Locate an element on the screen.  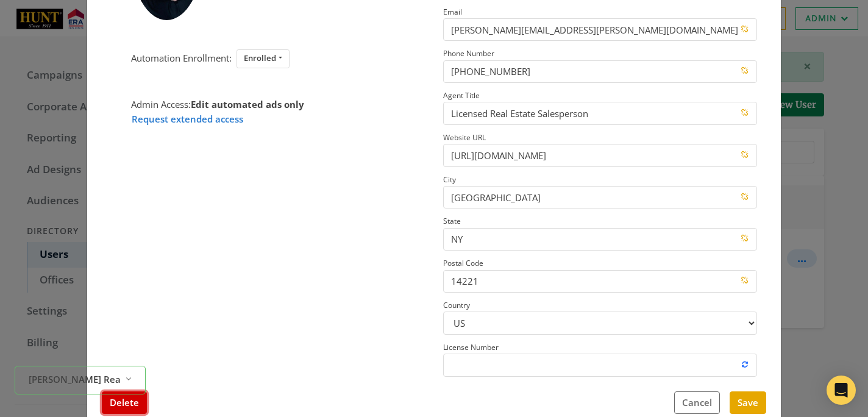
strong: Edit automated ads only is located at coordinates (248, 104).